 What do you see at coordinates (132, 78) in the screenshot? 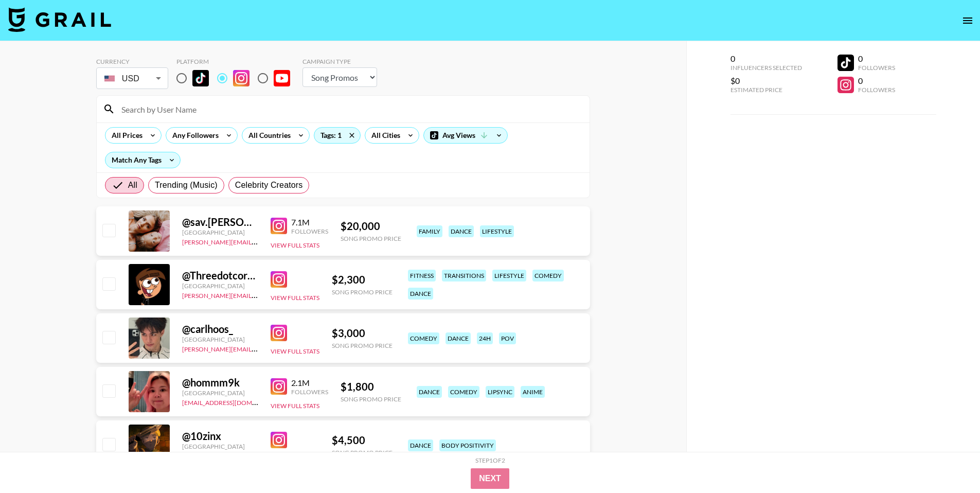
I see `div: USD` at bounding box center [132, 78].